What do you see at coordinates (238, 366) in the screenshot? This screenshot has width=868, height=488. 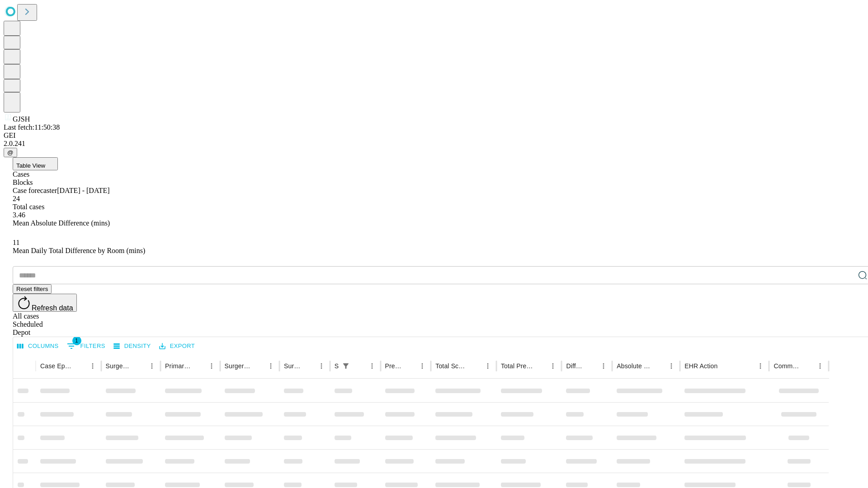 I see `div: Surgery Name` at bounding box center [238, 366].